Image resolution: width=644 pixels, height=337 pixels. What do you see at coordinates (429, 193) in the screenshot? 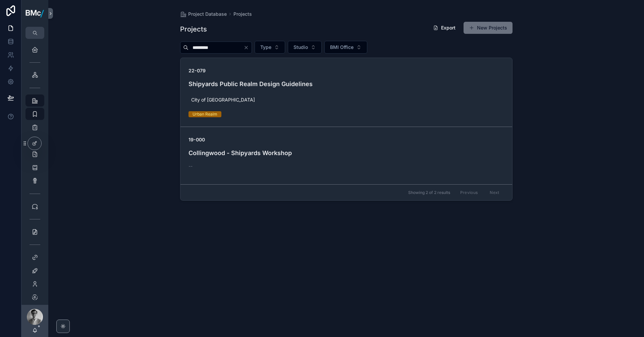
I see `span: Showing 2 of 2 results` at bounding box center [429, 193].